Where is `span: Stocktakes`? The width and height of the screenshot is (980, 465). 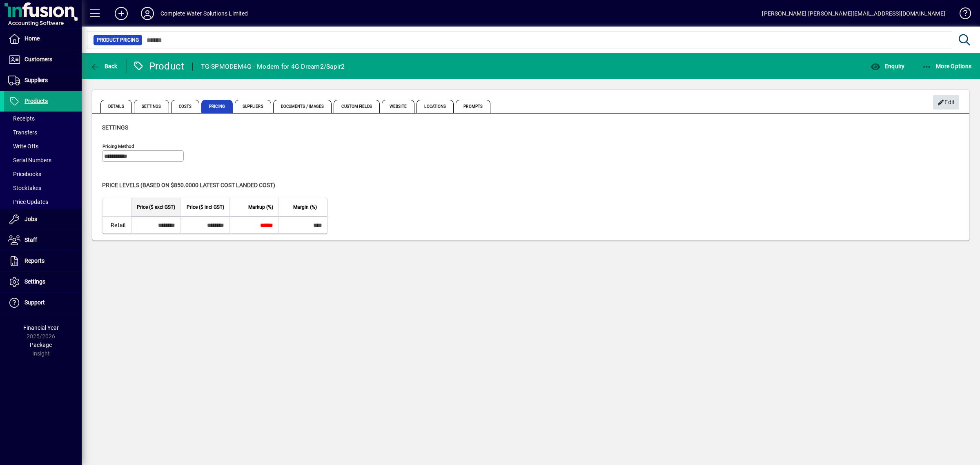
span: Stocktakes is located at coordinates (25, 188).